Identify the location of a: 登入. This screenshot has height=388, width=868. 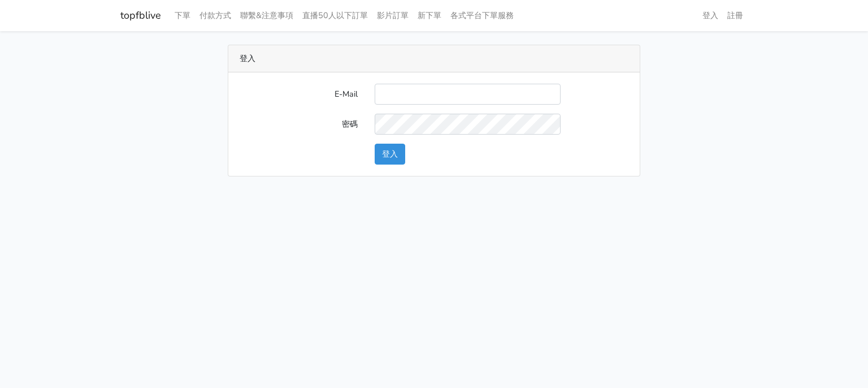
(710, 15).